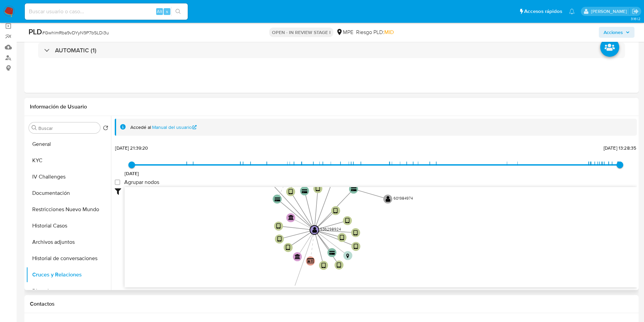 This screenshot has width=644, height=322. What do you see at coordinates (160, 11) in the screenshot?
I see `span: Alt` at bounding box center [160, 11].